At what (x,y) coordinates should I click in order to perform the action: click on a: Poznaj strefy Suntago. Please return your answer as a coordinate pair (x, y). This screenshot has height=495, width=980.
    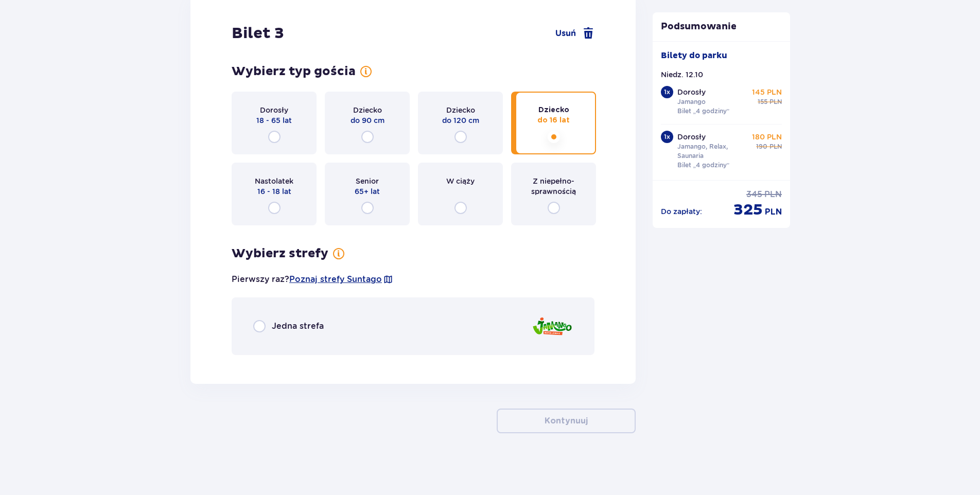
    Looking at the image, I should click on (336, 279).